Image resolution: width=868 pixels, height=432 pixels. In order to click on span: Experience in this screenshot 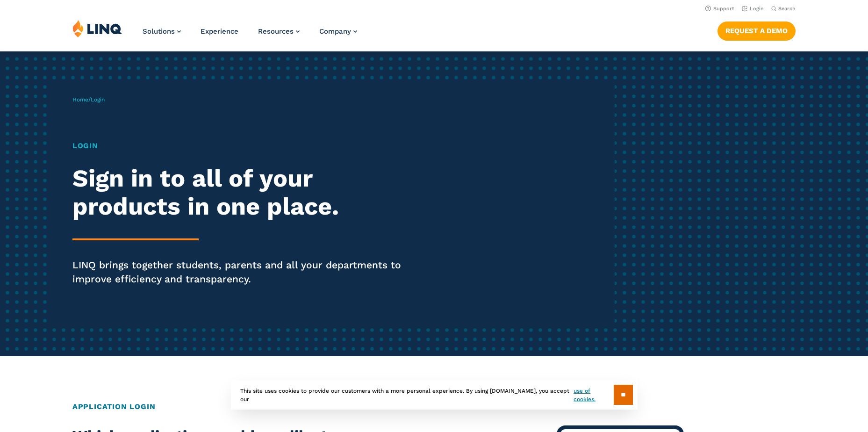, I will do `click(219, 32)`.